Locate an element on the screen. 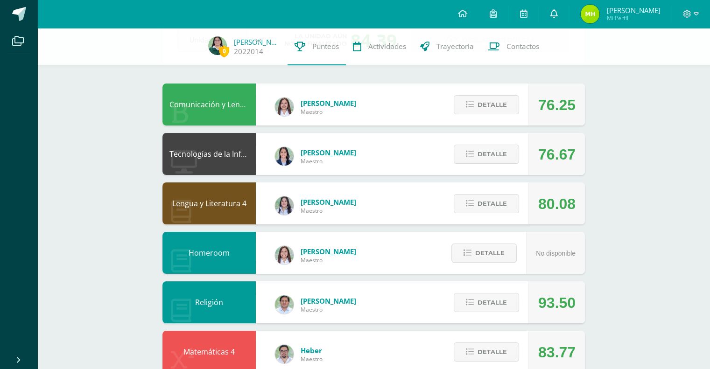  img: 7489ccb779e23ff9f2c3e89c21f82ed0.png is located at coordinates (284, 156).